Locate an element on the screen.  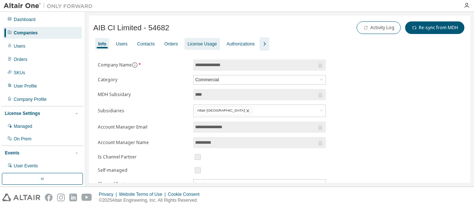
div: Managed is located at coordinates (23, 127).